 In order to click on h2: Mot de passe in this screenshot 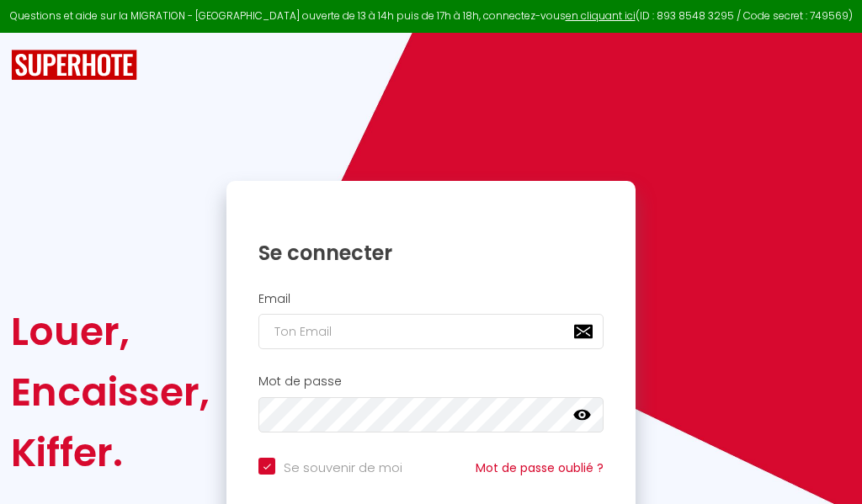, I will do `click(431, 381)`.